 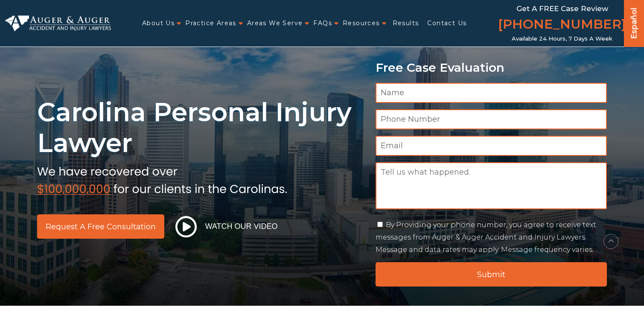 What do you see at coordinates (491, 274) in the screenshot?
I see `input: Submit` at bounding box center [491, 274].